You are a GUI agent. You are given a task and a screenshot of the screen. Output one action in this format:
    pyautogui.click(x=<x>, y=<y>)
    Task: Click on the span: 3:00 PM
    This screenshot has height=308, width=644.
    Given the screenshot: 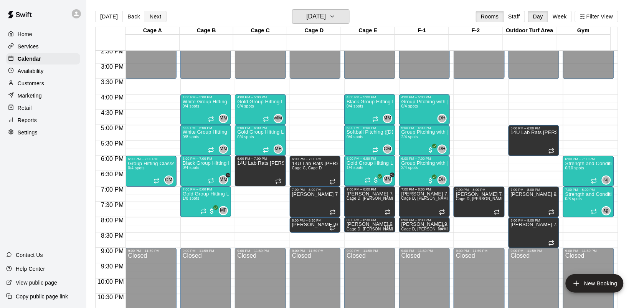 What is the action you would take?
    pyautogui.click(x=113, y=67)
    